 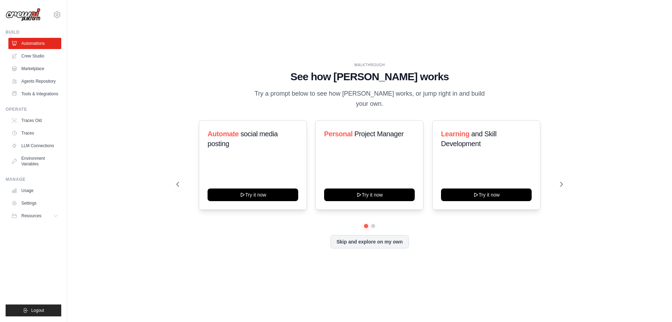 What do you see at coordinates (35, 190) in the screenshot?
I see `a: Usage` at bounding box center [35, 190].